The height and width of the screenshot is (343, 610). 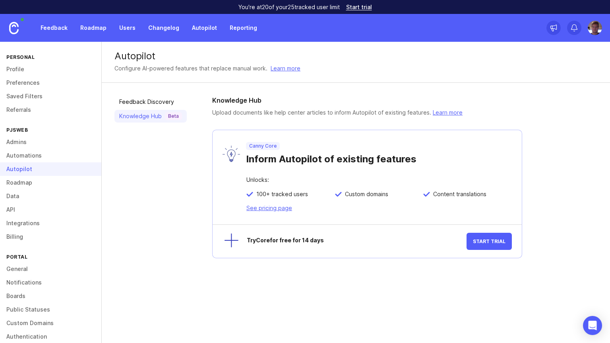 I want to click on a: See pricing page, so click(x=269, y=208).